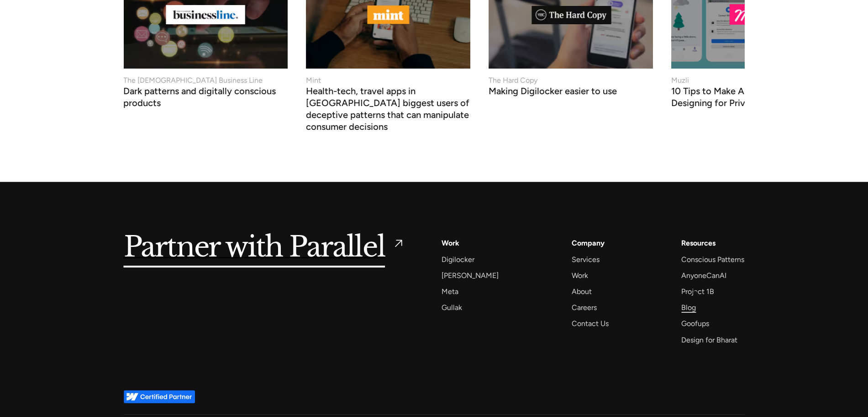 Image resolution: width=868 pixels, height=417 pixels. What do you see at coordinates (553, 92) in the screenshot?
I see `h3: Making Digilocker easier to use` at bounding box center [553, 92].